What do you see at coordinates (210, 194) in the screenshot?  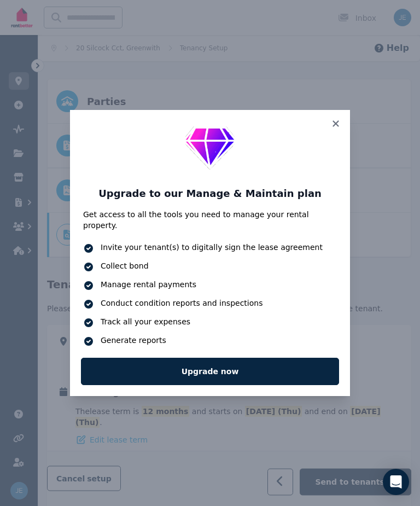 I see `h3: Upgrade to our Manage & Maintain plan` at bounding box center [210, 194].